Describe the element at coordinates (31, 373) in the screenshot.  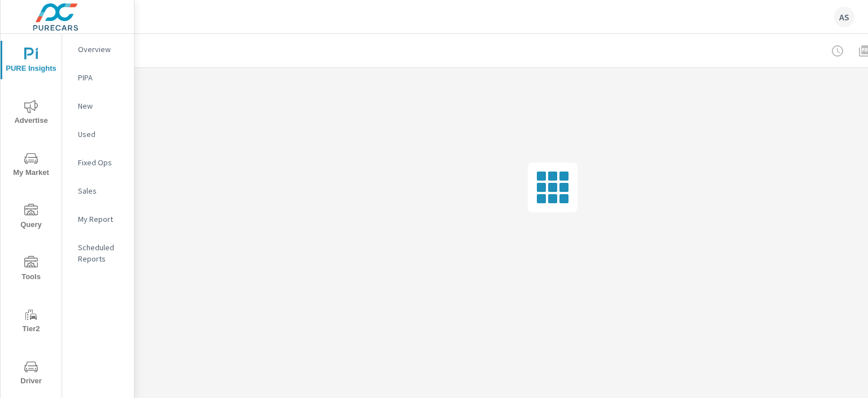
I see `span: Driver` at that location.